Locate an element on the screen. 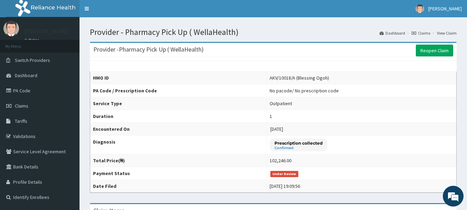  th: Duration is located at coordinates (178, 116).